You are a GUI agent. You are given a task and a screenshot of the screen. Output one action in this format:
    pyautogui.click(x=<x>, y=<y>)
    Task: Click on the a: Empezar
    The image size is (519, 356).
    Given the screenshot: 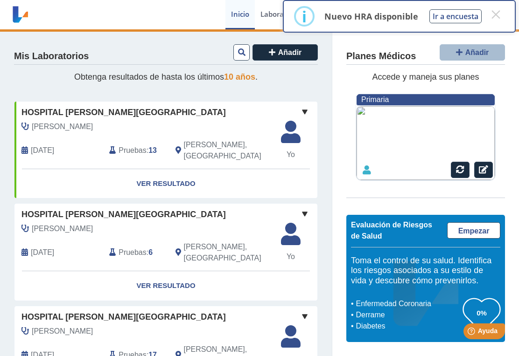 What is the action you would take?
    pyautogui.click(x=473, y=230)
    